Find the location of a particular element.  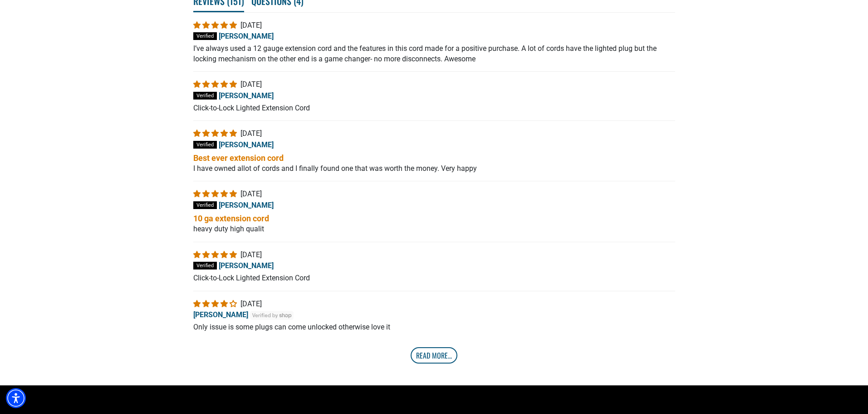

b: Best ever extension cord is located at coordinates (435, 158).